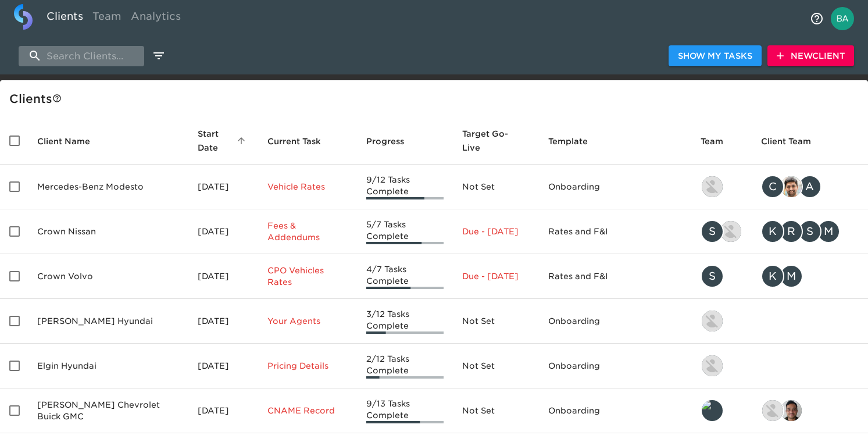 This screenshot has width=868, height=435. I want to click on span: Start Date, so click(223, 141).